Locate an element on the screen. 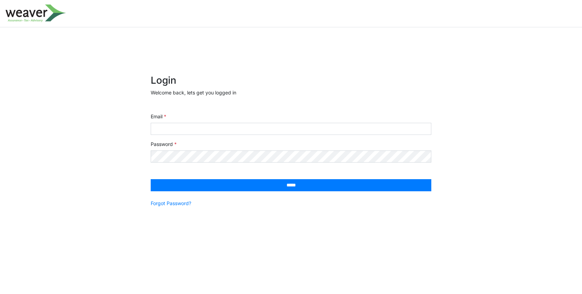 This screenshot has width=582, height=294. label: Email is located at coordinates (158, 116).